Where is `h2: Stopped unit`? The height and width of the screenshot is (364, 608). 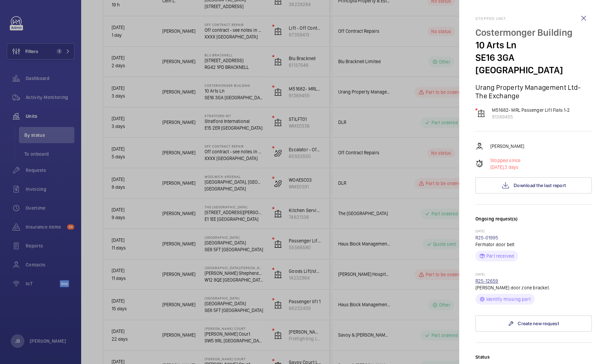 h2: Stopped unit is located at coordinates (533, 18).